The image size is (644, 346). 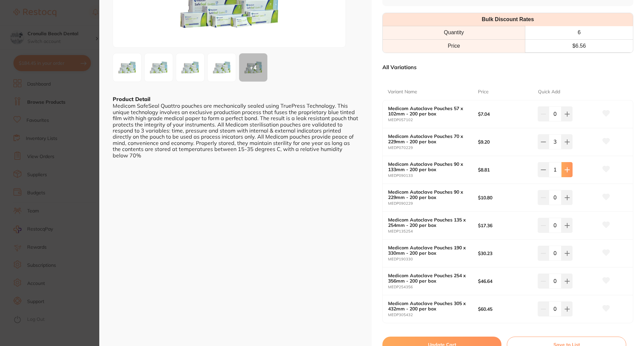 I want to click on b: Medicom Autoclave Pouches 190 x 330mm - 200 per box, so click(x=428, y=250).